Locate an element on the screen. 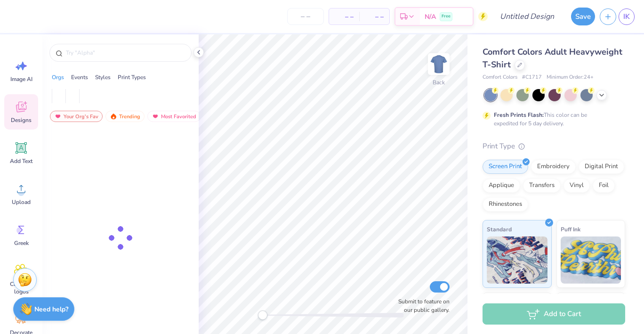  span: # C1717 is located at coordinates (532, 77).